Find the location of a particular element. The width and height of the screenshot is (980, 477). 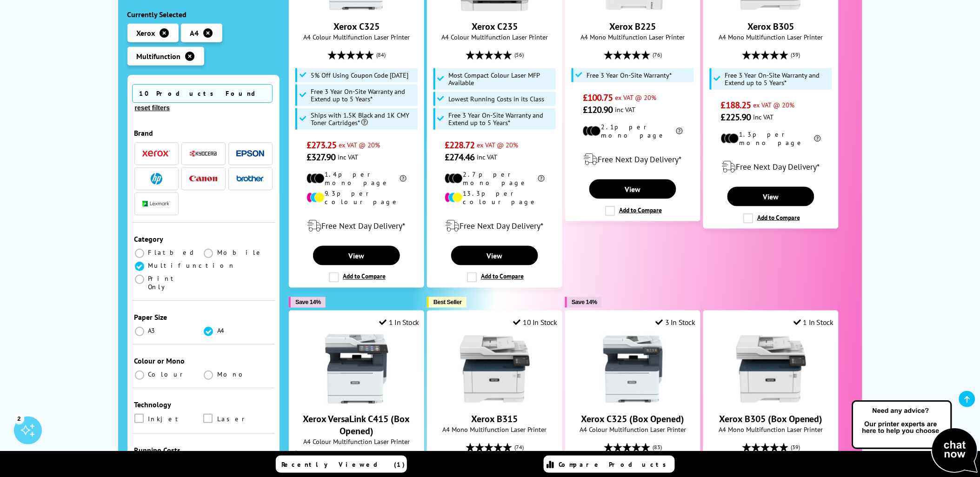

span: Free 3 Year On-Site Warranty* is located at coordinates (629, 75).